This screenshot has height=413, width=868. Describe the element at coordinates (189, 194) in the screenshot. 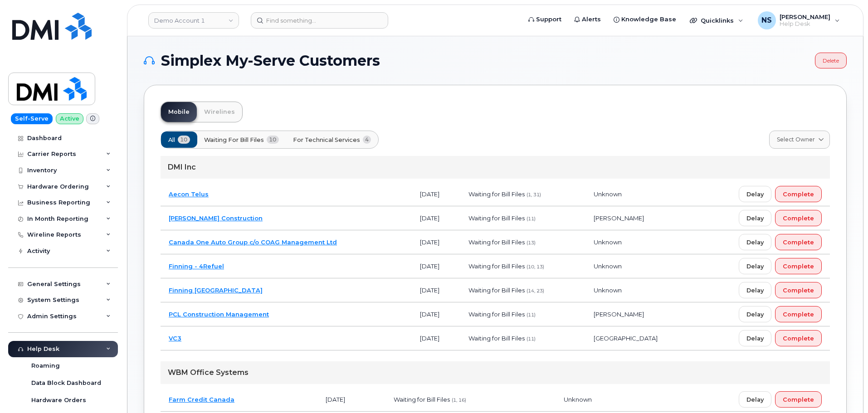

I see `a: Aecon Telus` at that location.